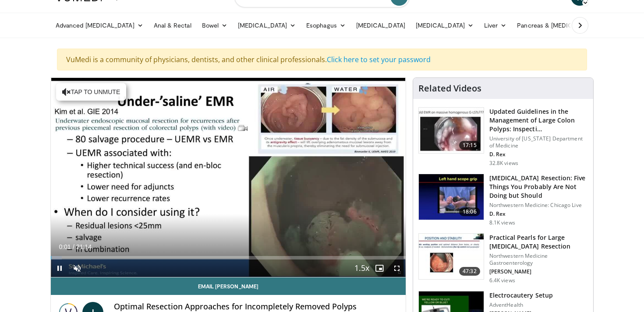 This screenshot has width=644, height=312. Describe the element at coordinates (326, 25) in the screenshot. I see `a: Esophagus` at that location.